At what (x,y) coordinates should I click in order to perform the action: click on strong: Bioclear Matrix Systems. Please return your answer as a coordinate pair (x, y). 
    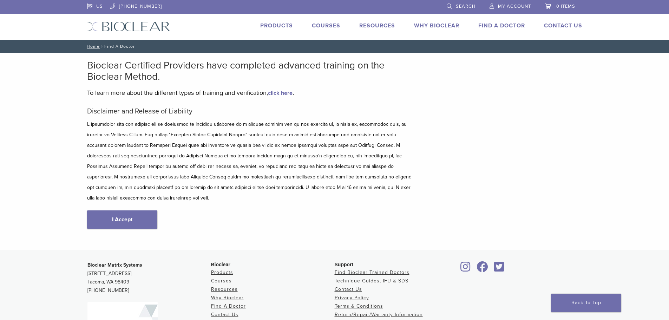
    Looking at the image, I should click on (115, 265).